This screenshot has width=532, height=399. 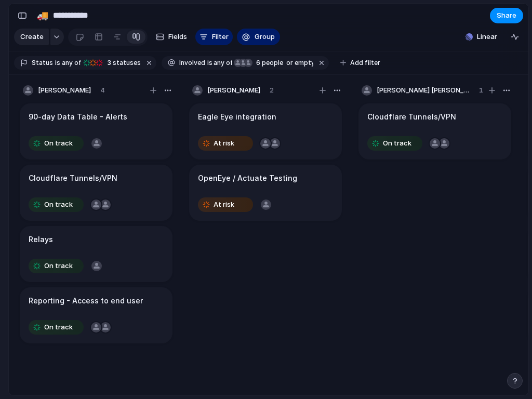 What do you see at coordinates (123, 63) in the screenshot?
I see `span: statuses` at bounding box center [123, 63].